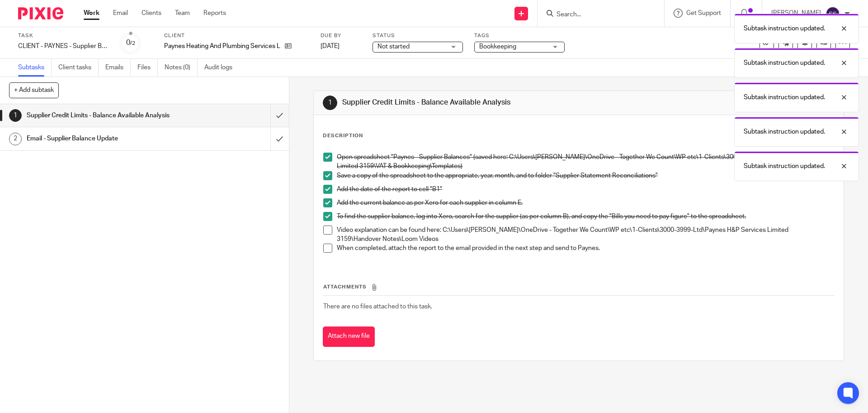 This screenshot has width=868, height=413. Describe the element at coordinates (34, 90) in the screenshot. I see `button: + Add subtask` at that location.